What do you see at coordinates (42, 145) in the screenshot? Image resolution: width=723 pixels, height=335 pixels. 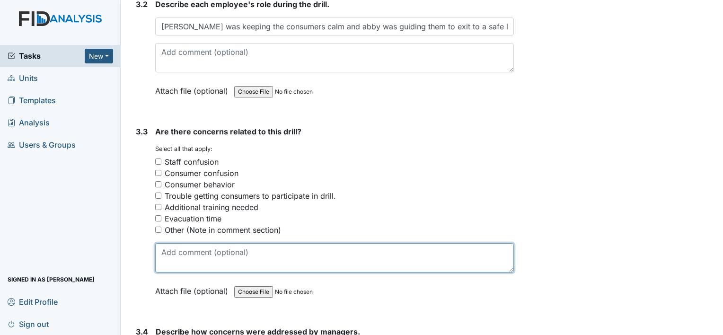 I see `span: Users & Groups` at bounding box center [42, 145].